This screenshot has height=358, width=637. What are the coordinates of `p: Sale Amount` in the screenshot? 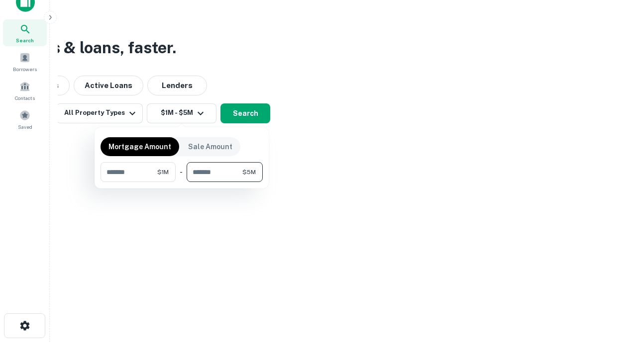 It's located at (210, 147).